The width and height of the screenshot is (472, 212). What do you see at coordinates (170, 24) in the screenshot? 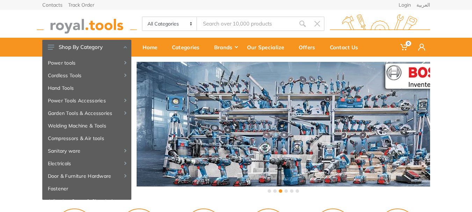
I see `select: Category` at bounding box center [170, 24].